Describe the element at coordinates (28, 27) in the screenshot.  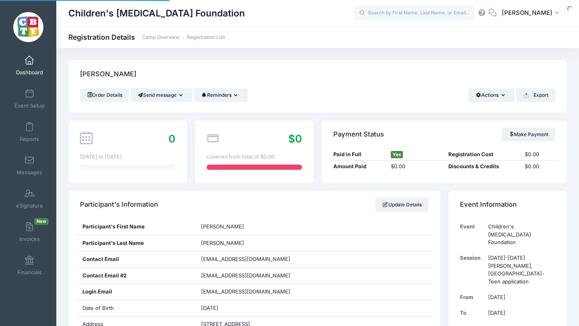
I see `img: Children's Brain Tumor Foundation` at that location.